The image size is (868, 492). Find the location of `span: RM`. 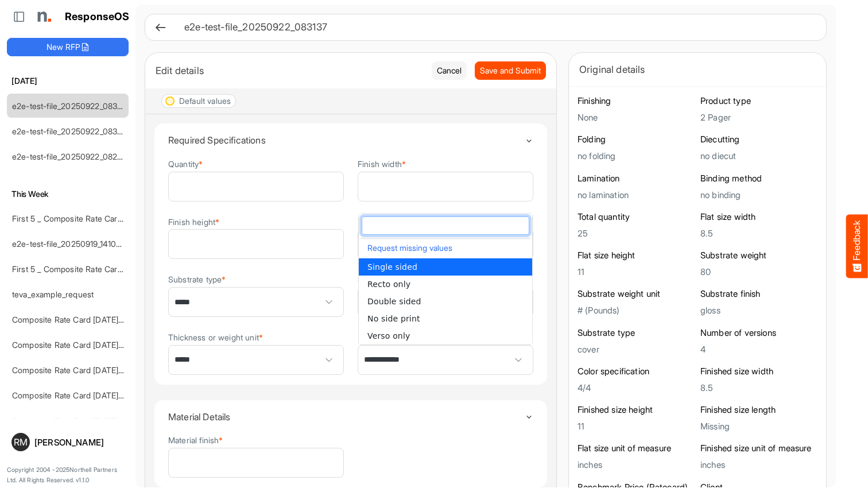

span: RM is located at coordinates (21, 442).